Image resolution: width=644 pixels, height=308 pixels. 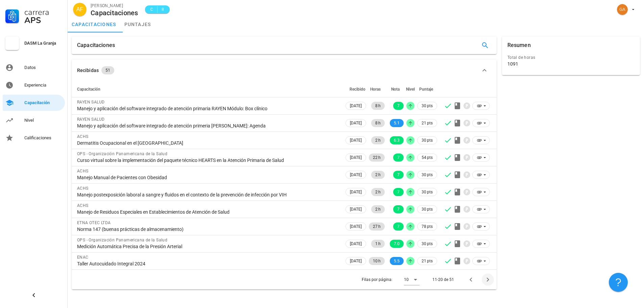 What do you see at coordinates (43, 85) in the screenshot?
I see `div: Experiencia` at bounding box center [43, 85].